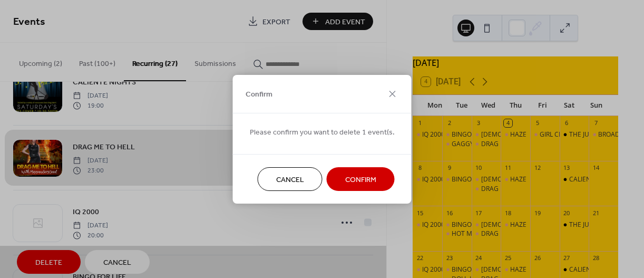 The image size is (644, 278). Describe the element at coordinates (322, 132) in the screenshot. I see `span: Please confirm you want to delete 1 event(s.` at that location.